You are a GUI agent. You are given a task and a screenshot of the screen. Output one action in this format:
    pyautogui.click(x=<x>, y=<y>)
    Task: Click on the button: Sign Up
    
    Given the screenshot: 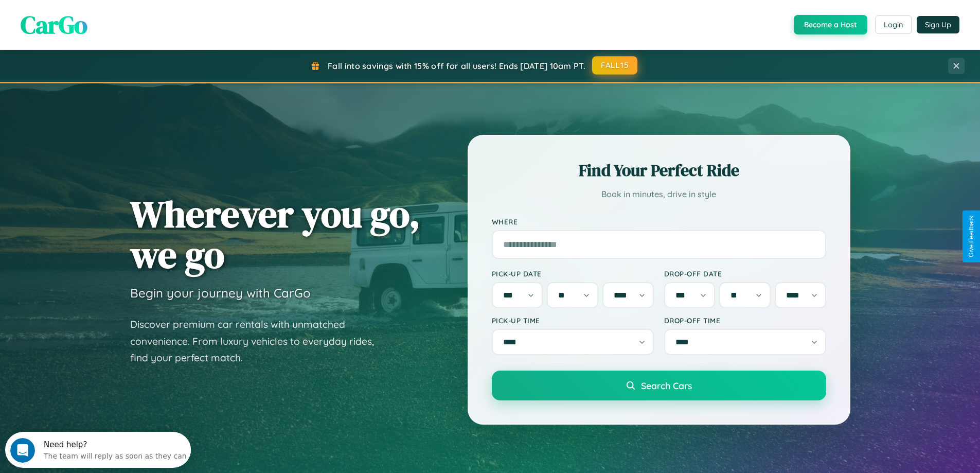 What is the action you would take?
    pyautogui.click(x=938, y=24)
    